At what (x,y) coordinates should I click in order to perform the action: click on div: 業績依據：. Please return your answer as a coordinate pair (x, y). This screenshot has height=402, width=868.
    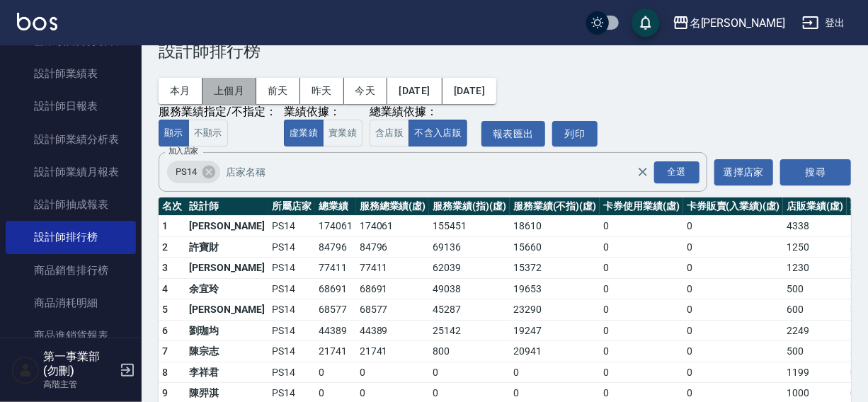
    Looking at the image, I should click on (323, 112).